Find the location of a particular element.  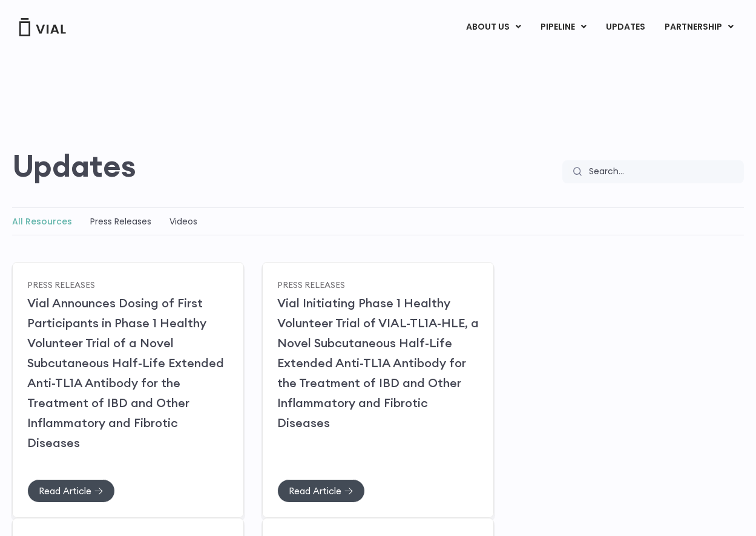

a: All Resources is located at coordinates (42, 221).